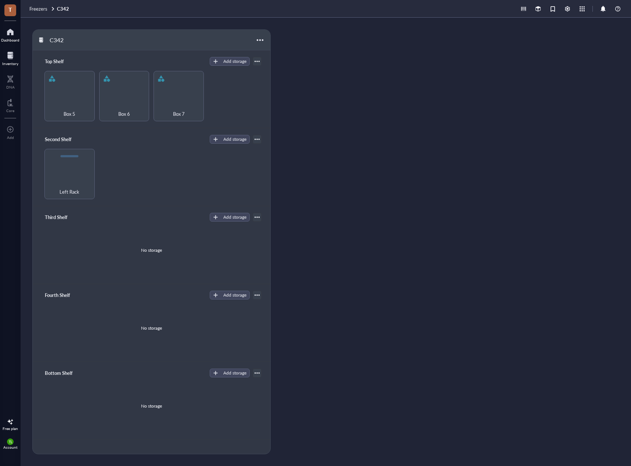 The width and height of the screenshot is (631, 466). I want to click on a: Inventory, so click(10, 58).